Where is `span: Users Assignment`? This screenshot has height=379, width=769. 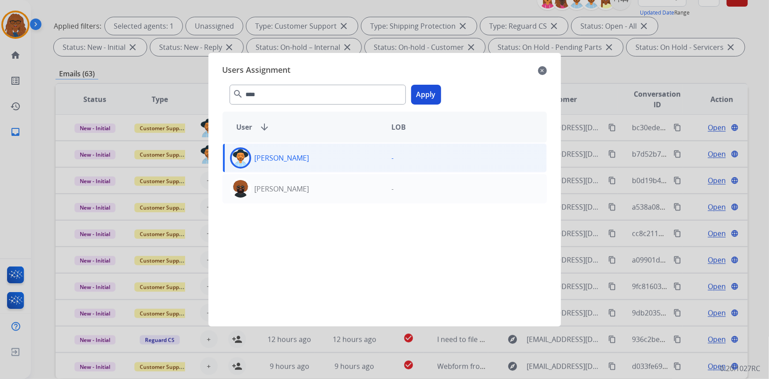 span: Users Assignment is located at coordinates (257, 71).